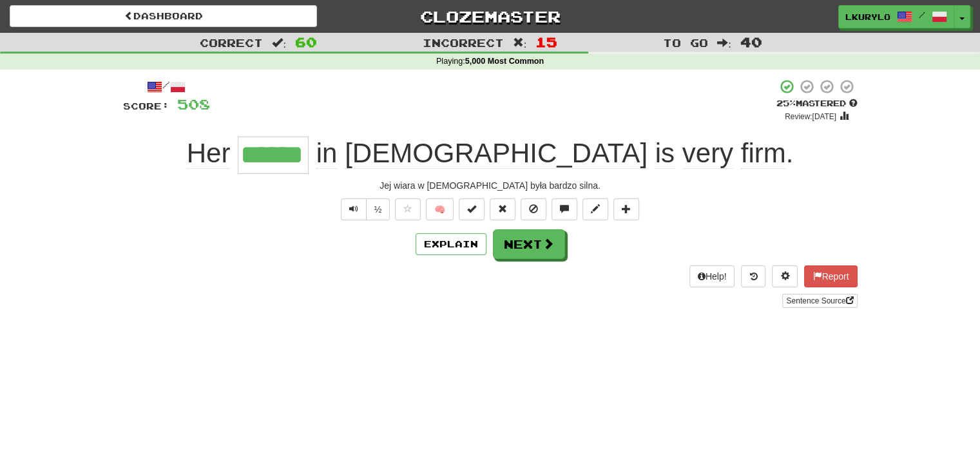 Image resolution: width=980 pixels, height=460 pixels. Describe the element at coordinates (306, 42) in the screenshot. I see `span: 60` at that location.